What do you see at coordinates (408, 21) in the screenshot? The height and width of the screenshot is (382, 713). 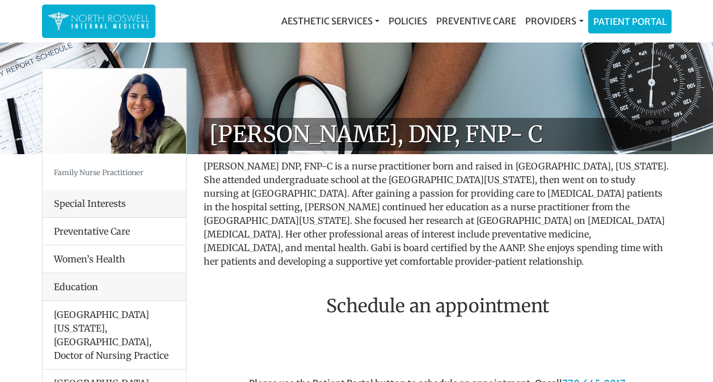 I see `a: Policies` at bounding box center [408, 21].